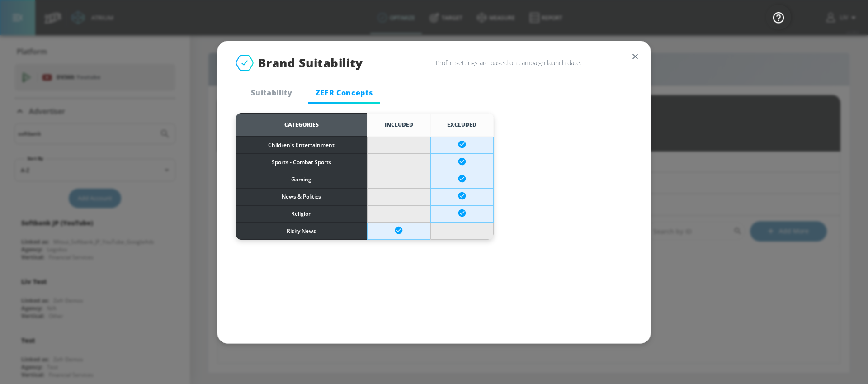 Image resolution: width=868 pixels, height=384 pixels. What do you see at coordinates (301, 214) in the screenshot?
I see `span: Religion` at bounding box center [301, 214].